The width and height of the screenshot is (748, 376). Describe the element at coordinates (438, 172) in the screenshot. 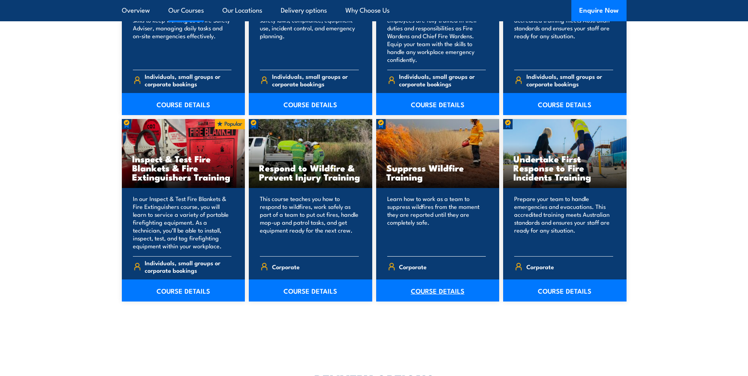

I see `h3: Suppress Wildfire Training` at that location.